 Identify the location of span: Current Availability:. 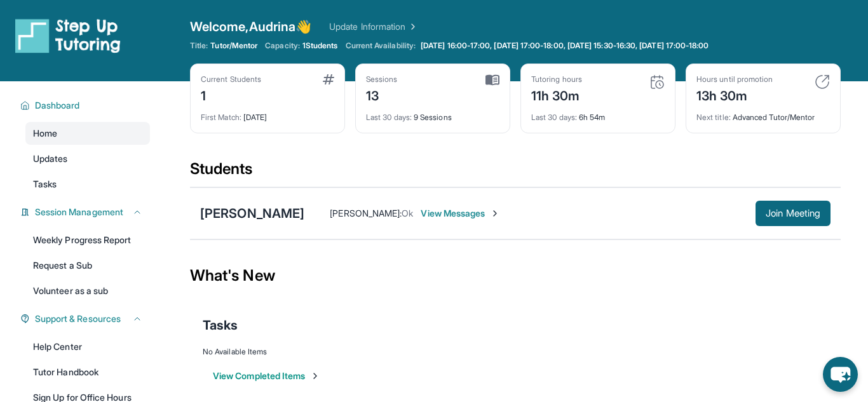
(380, 45).